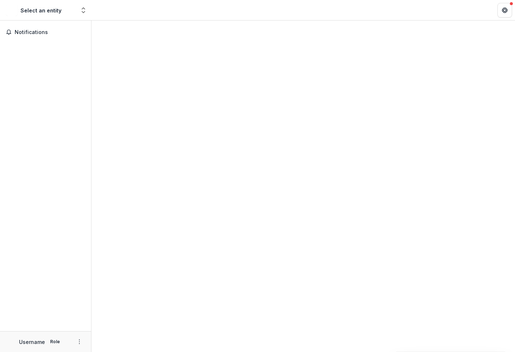  I want to click on p: Role, so click(55, 342).